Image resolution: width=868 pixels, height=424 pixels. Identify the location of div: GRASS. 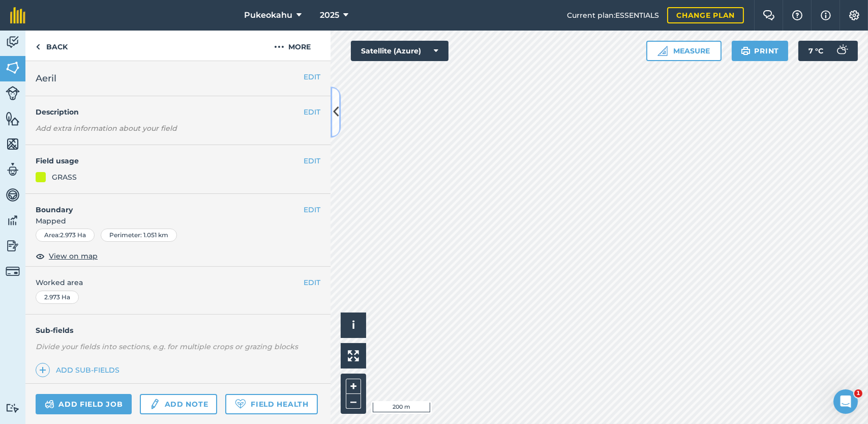
(64, 177).